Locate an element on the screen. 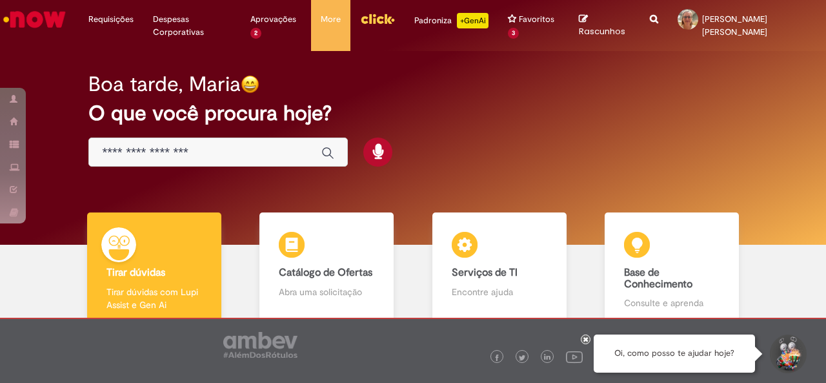  a: Base de Conhecimento Consulte e aprenda is located at coordinates (673, 268).